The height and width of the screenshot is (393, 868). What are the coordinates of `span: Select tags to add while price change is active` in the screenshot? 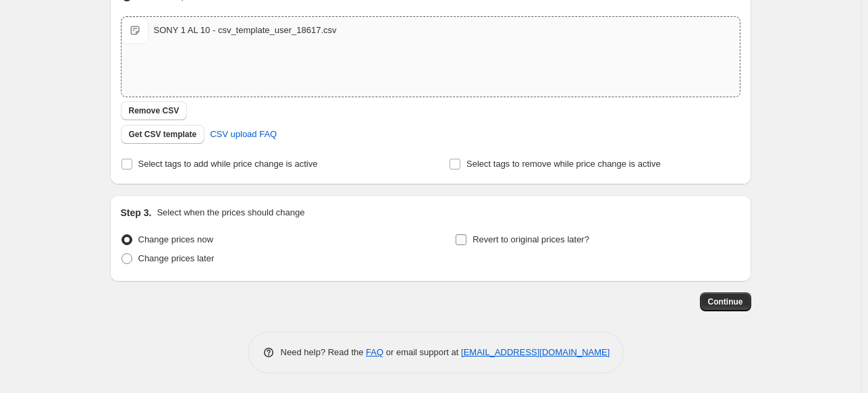 It's located at (228, 164).